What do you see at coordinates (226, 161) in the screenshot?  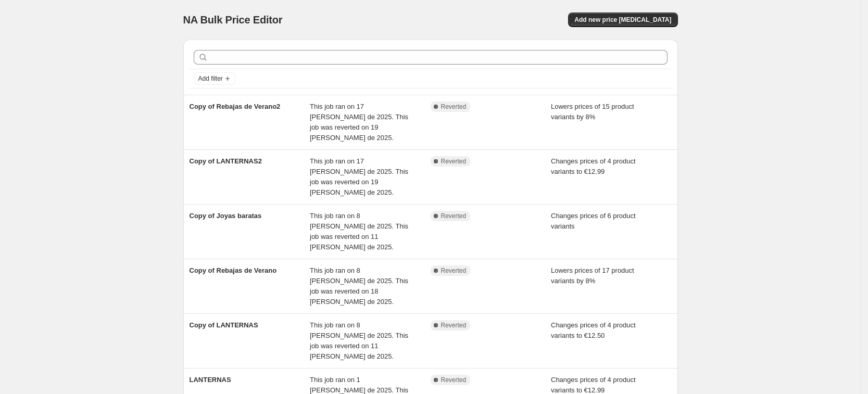 I see `span: Copy of LANTERNAS2` at bounding box center [226, 161].